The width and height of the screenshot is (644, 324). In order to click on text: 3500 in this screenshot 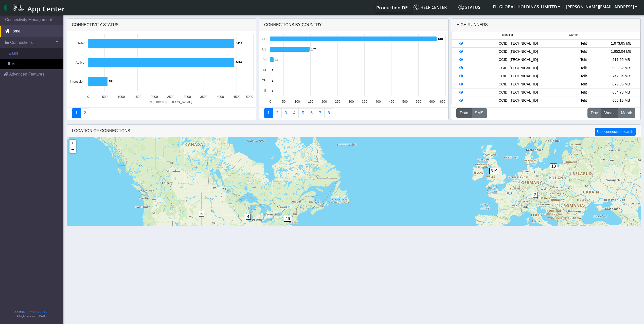, I will do `click(204, 97)`.